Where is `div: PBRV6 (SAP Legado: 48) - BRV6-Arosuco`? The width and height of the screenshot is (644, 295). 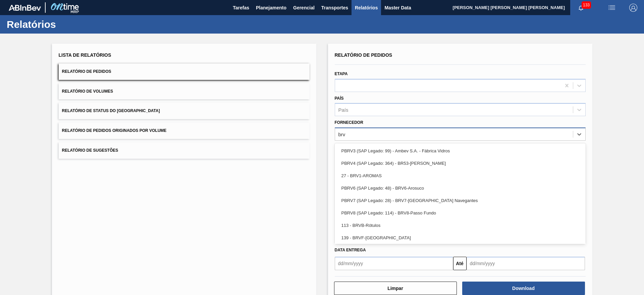
div: PBRV6 (SAP Legado: 48) - BRV6-Arosuco is located at coordinates (460, 187).